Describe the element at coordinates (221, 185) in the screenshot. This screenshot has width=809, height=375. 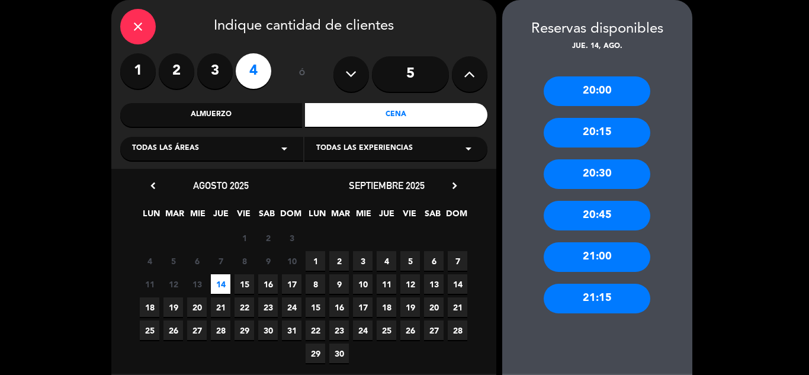
I see `span: agosto 2025` at that location.